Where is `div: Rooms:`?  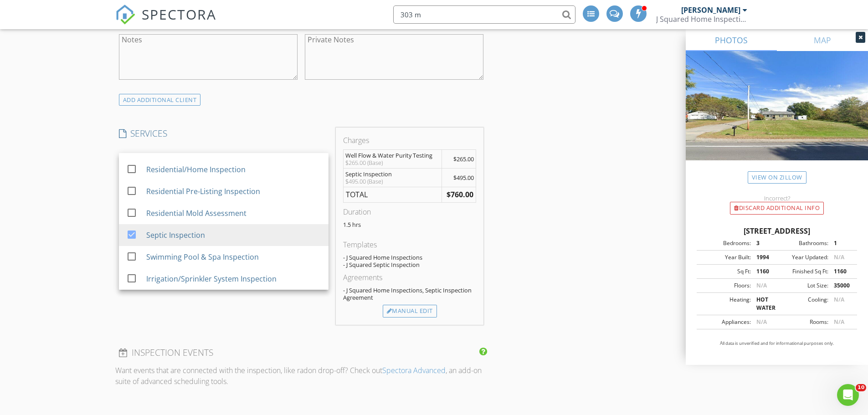
div: Rooms: is located at coordinates (802, 323).